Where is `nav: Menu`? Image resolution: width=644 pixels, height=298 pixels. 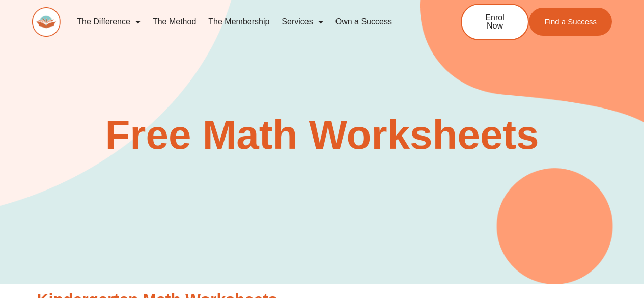
nav: Menu is located at coordinates (249, 22).